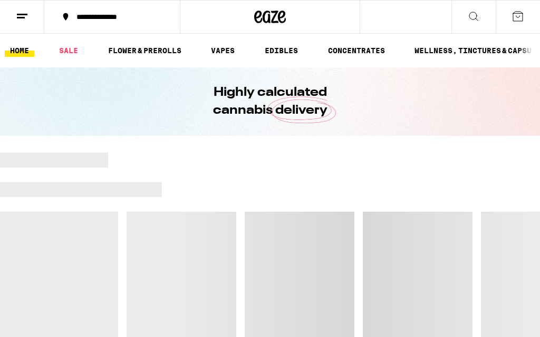  Describe the element at coordinates (222, 51) in the screenshot. I see `a: VAPES` at that location.